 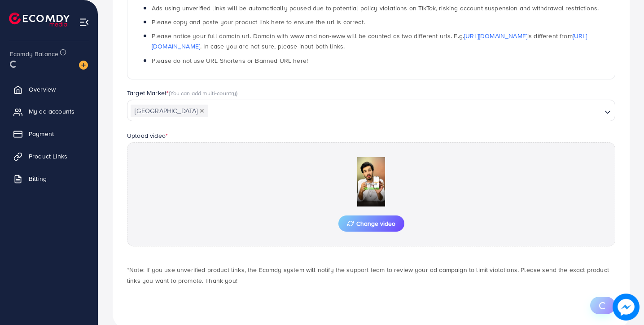 What do you see at coordinates (42, 89) in the screenshot?
I see `span: Overview` at bounding box center [42, 89].